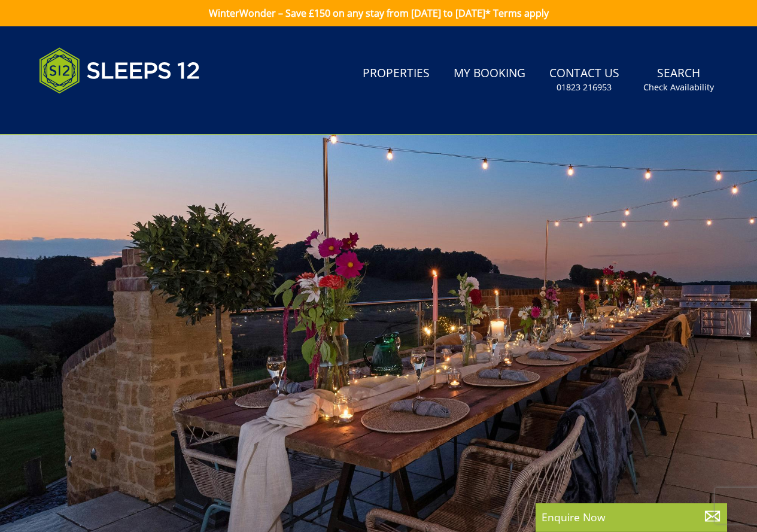  I want to click on a: Properties, so click(396, 74).